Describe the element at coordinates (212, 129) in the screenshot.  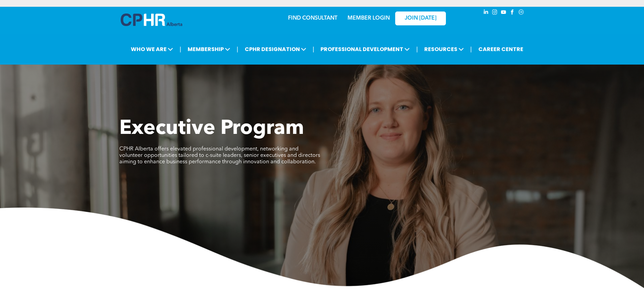
I see `span: Executive Program` at that location.